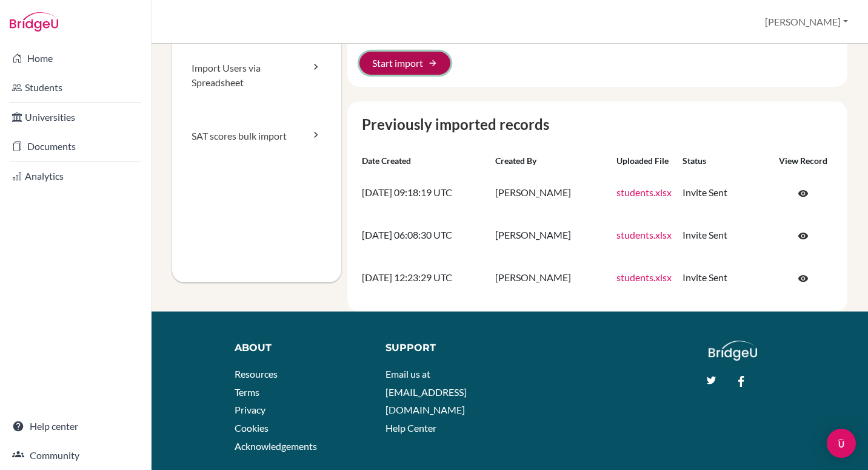 Image resolution: width=868 pixels, height=470 pixels. I want to click on a: Resources, so click(256, 373).